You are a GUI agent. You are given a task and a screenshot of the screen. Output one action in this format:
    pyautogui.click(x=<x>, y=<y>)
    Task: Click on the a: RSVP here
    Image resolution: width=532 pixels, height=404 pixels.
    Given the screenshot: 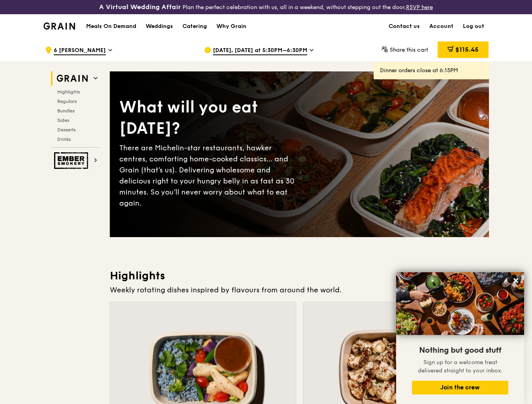 What is the action you would take?
    pyautogui.click(x=419, y=7)
    